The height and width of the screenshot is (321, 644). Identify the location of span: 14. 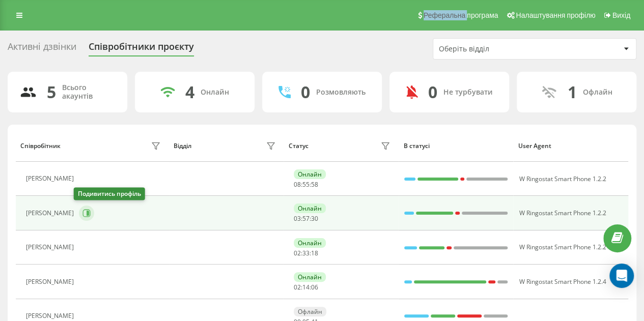
(306, 287).